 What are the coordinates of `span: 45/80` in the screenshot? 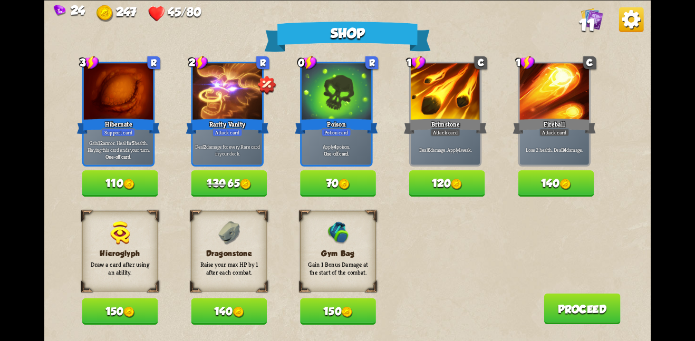 It's located at (185, 12).